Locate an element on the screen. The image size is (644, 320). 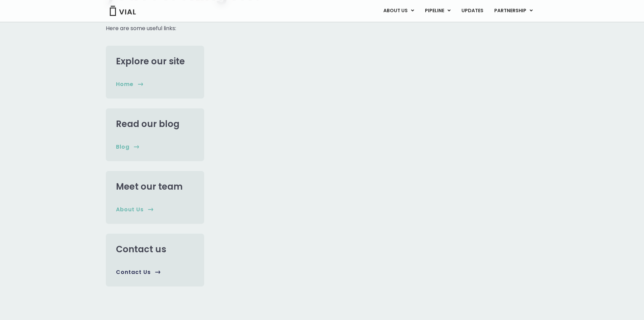
a: Read our blog is located at coordinates (148, 124).